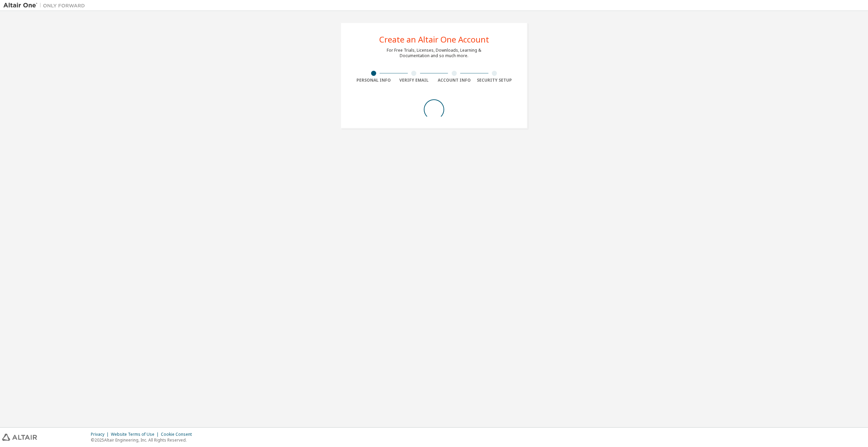 The width and height of the screenshot is (868, 447). Describe the element at coordinates (494, 80) in the screenshot. I see `div: Security Setup` at that location.